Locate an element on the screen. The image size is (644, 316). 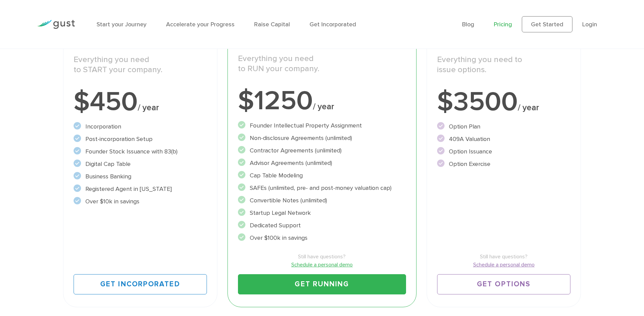
a: Pricing is located at coordinates (502, 24).